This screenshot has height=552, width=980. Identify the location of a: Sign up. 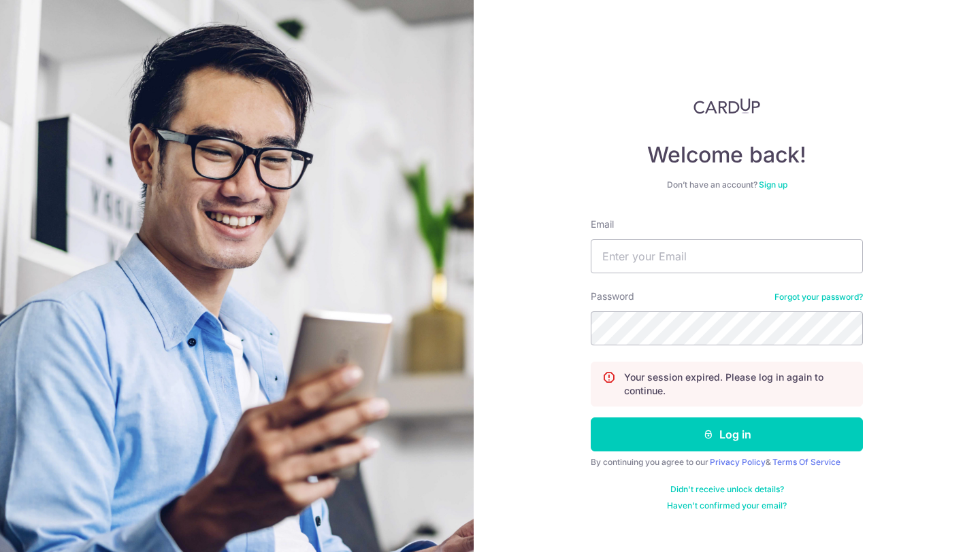
(773, 184).